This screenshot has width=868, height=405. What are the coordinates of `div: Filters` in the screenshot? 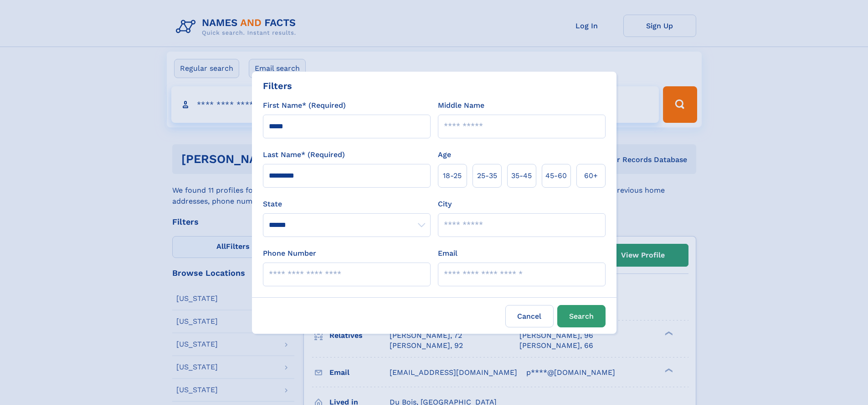 It's located at (277, 86).